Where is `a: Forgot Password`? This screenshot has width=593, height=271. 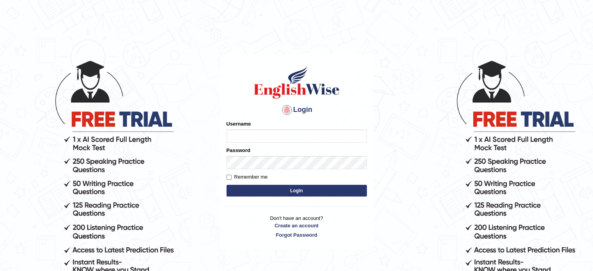 a: Forgot Password is located at coordinates (297, 235).